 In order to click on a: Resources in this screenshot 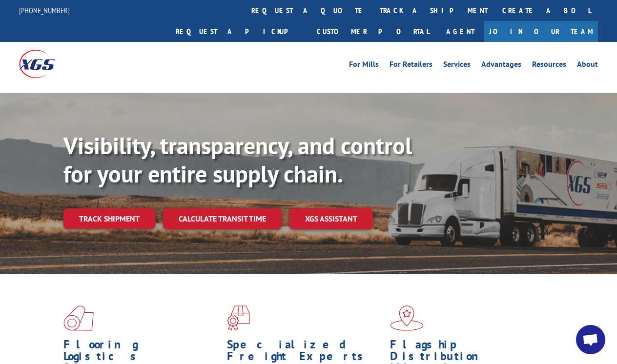, I will do `click(549, 66)`.